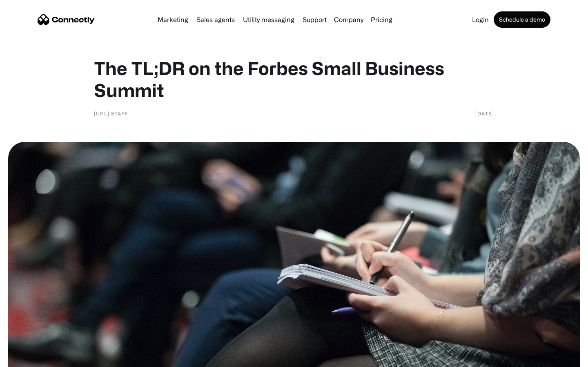  I want to click on aside: Language selected: English, so click(29, 358).